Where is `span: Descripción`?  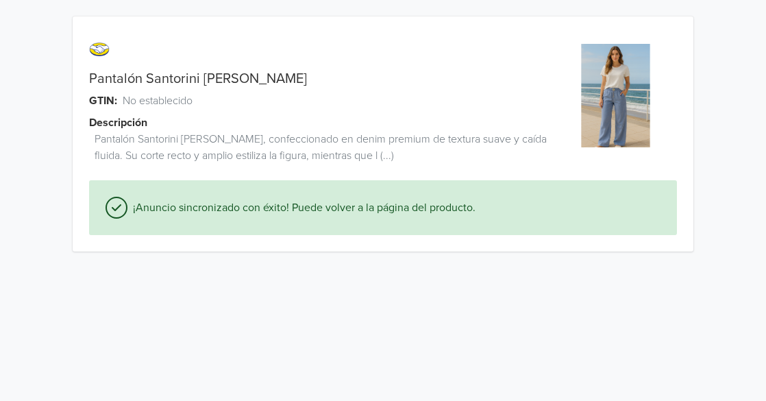
span: Descripción is located at coordinates (118, 123).